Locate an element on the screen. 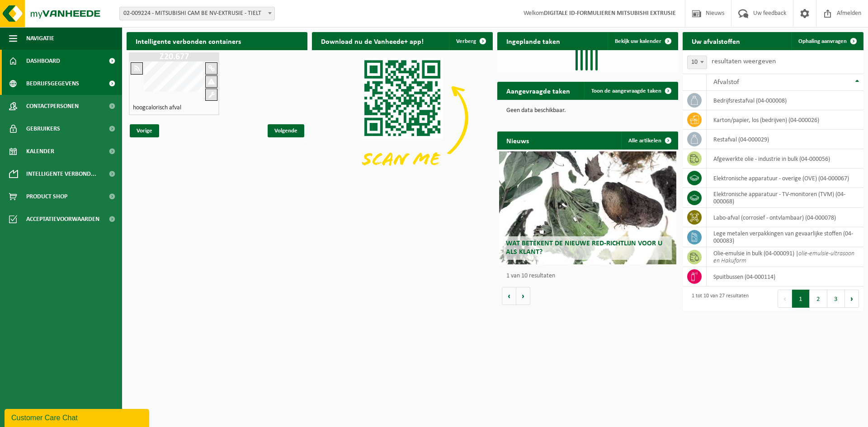  td: elektronische apparatuur - TV-monitoren (TVM) (04-000068) is located at coordinates (785, 198).